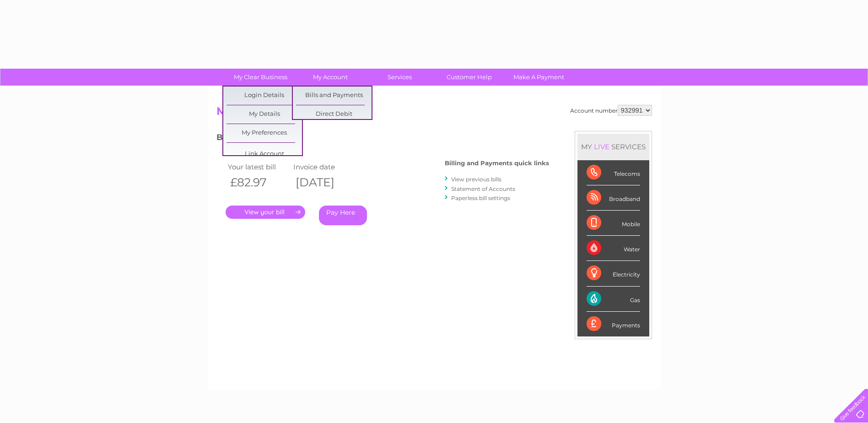 This screenshot has height=423, width=868. What do you see at coordinates (613, 248) in the screenshot?
I see `div: Water` at bounding box center [613, 248].